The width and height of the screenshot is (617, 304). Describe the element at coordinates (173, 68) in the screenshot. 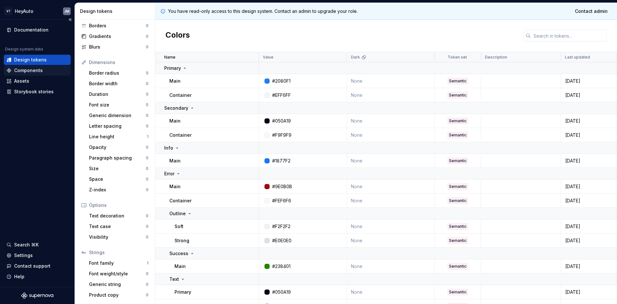

I see `p: Primary` at that location.